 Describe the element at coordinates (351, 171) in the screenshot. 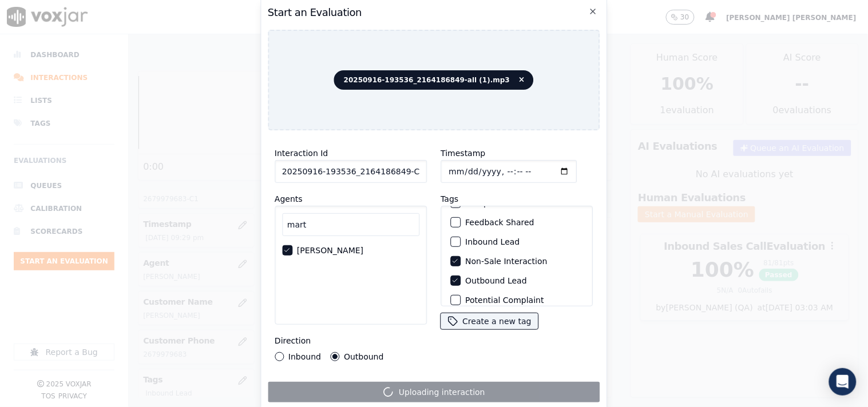

I see `input: reference id, file name, etc` at that location.